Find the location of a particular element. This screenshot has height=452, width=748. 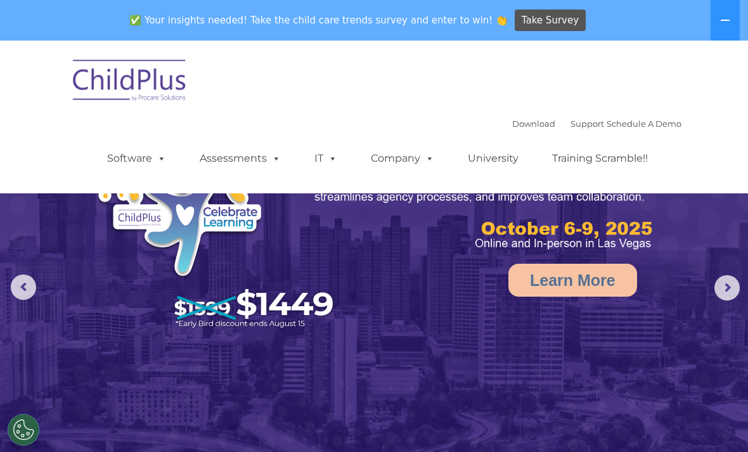

a: University is located at coordinates (493, 158).